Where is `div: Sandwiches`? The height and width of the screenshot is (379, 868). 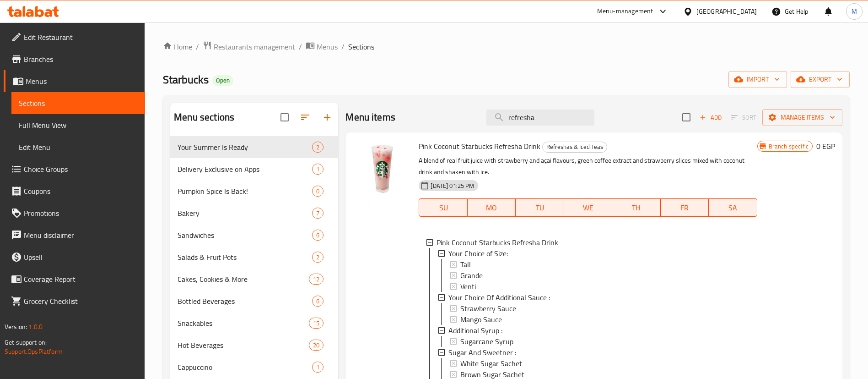 div: Sandwiches is located at coordinates (245, 235).